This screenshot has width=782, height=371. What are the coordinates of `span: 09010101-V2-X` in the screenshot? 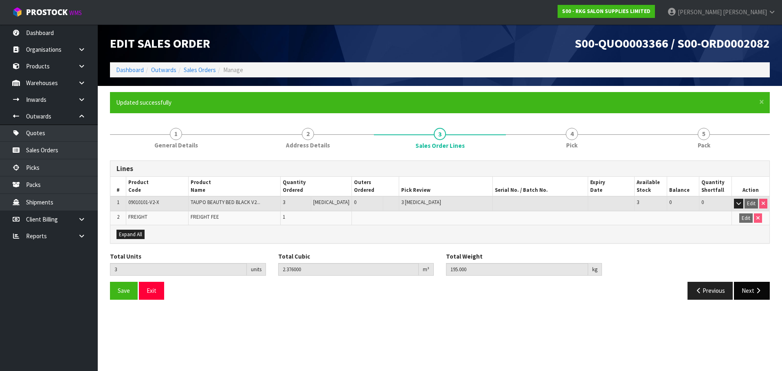 It's located at (144, 202).